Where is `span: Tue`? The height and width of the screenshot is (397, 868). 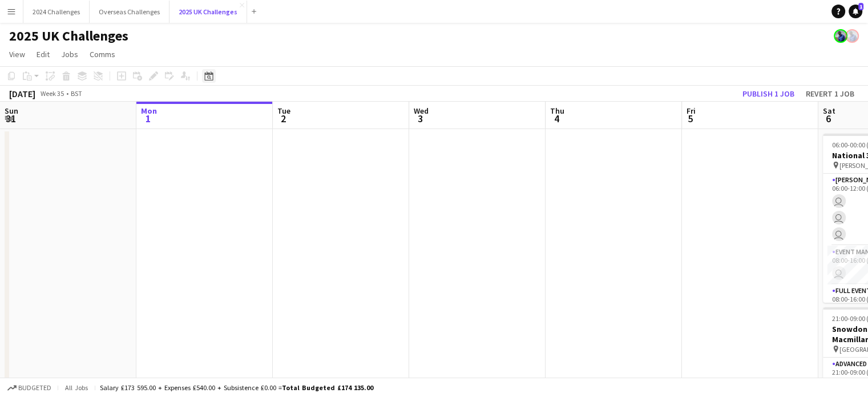 span: Tue is located at coordinates (284, 111).